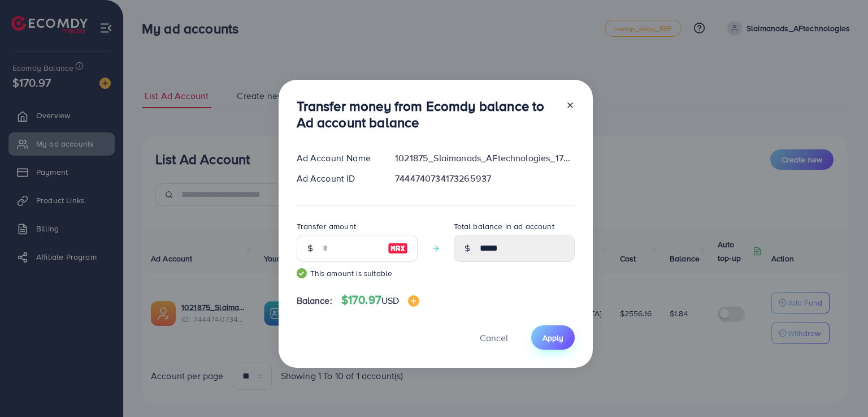  What do you see at coordinates (302, 273) in the screenshot?
I see `img: guide` at bounding box center [302, 273].